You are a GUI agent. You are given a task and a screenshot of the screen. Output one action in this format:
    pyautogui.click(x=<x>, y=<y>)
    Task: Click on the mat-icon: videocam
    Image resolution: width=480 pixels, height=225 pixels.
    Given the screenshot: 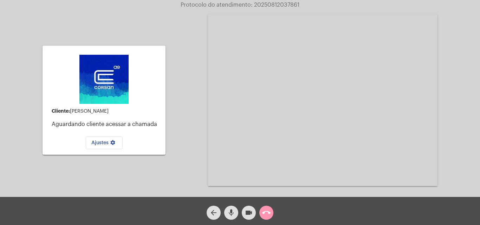 What is the action you would take?
    pyautogui.click(x=249, y=213)
    